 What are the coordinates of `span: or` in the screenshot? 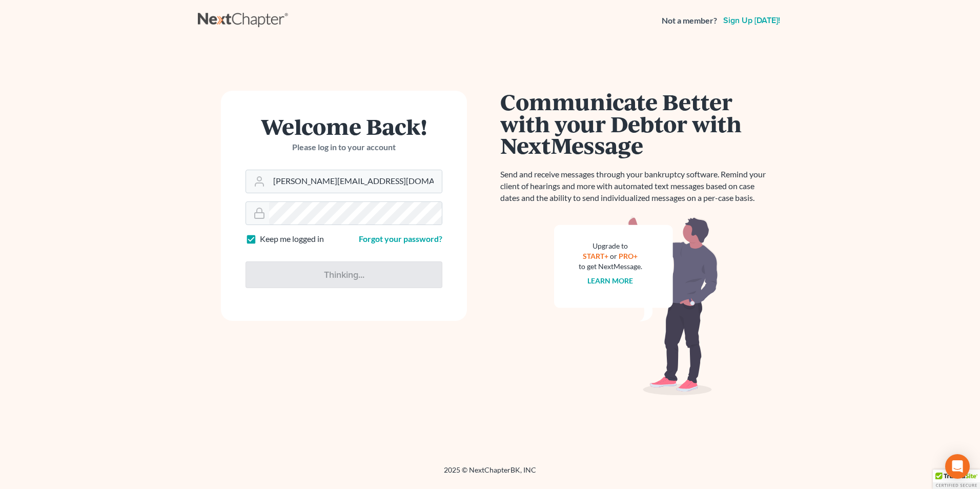 It's located at (614, 256).